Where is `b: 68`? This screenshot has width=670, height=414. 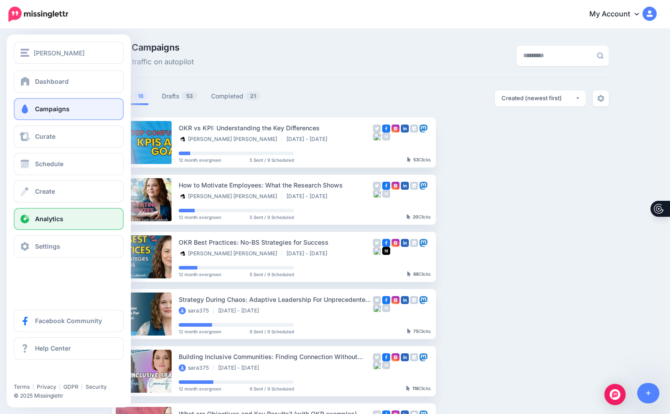 b: 68 is located at coordinates (416, 274).